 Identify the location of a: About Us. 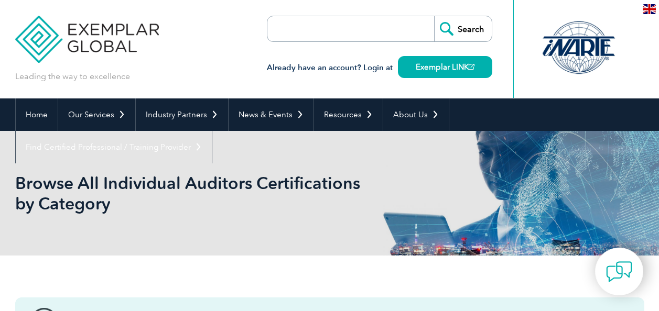
(416, 115).